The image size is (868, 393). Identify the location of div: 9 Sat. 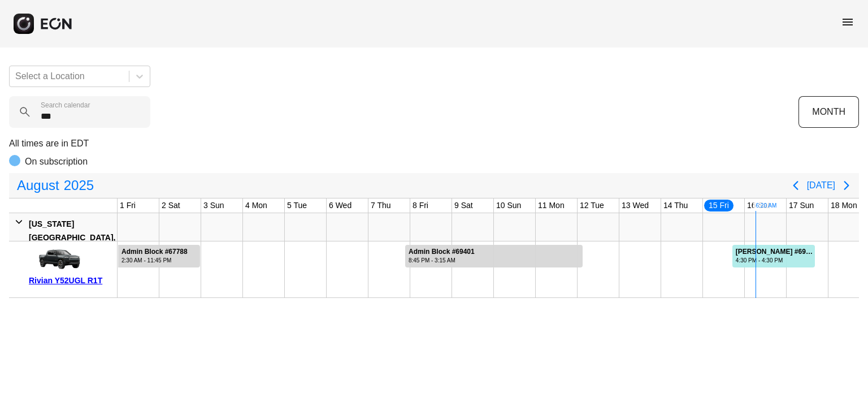
(463, 205).